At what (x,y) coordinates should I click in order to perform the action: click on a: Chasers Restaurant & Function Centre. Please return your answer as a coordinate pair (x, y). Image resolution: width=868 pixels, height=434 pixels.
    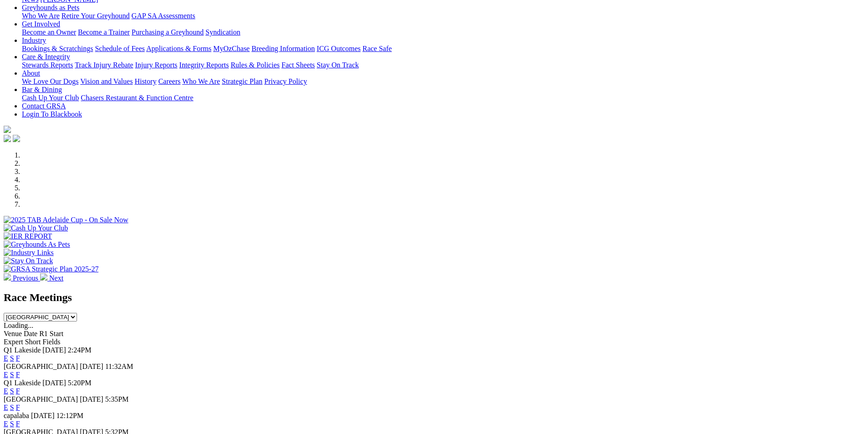
    Looking at the image, I should click on (136, 97).